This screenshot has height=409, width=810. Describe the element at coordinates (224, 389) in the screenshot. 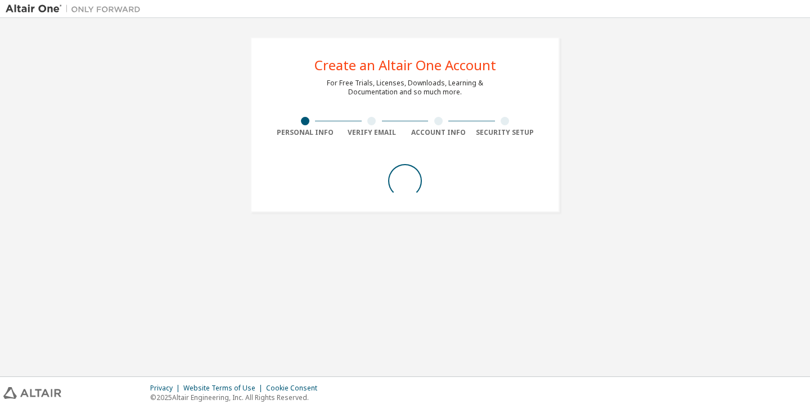

I see `div: Website Terms of Use` at that location.